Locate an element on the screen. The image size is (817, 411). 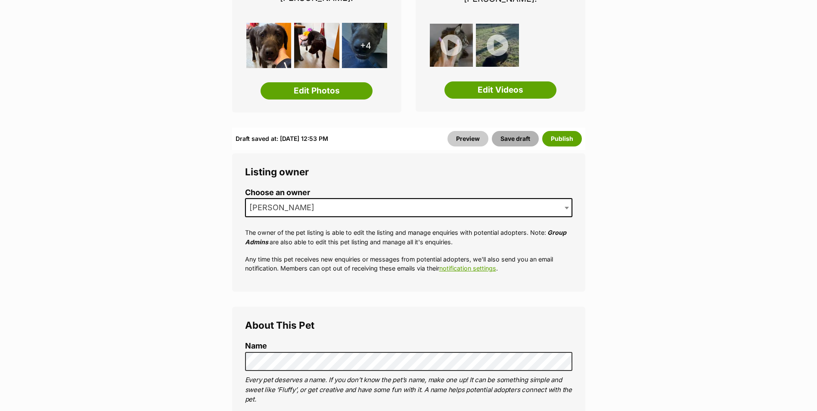
span: Listing owner is located at coordinates (277, 171).